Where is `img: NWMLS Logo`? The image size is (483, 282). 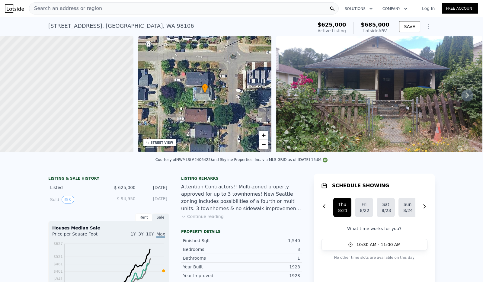 img: NWMLS Logo is located at coordinates (325, 160).